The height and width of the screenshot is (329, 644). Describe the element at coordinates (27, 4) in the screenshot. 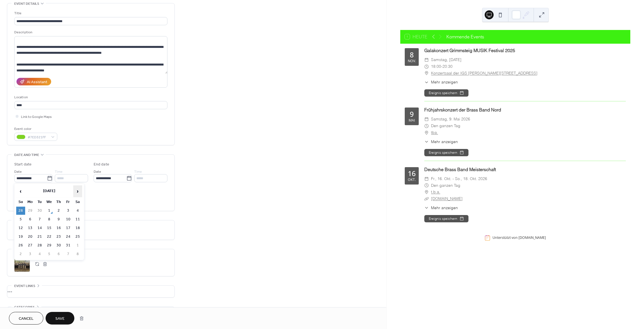

I see `span: Event details` at that location.